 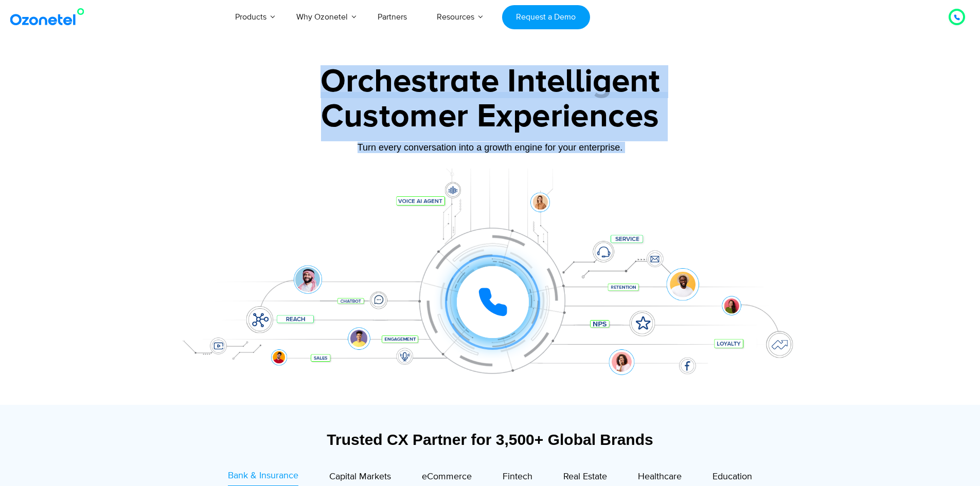 What do you see at coordinates (446, 477) in the screenshot?
I see `span: eCommerce` at bounding box center [446, 477].